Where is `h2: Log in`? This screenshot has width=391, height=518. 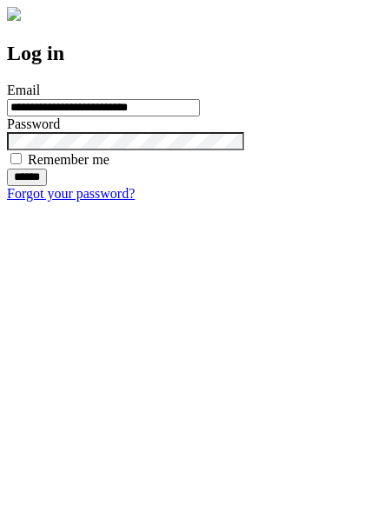
h2: Log in is located at coordinates (196, 53).